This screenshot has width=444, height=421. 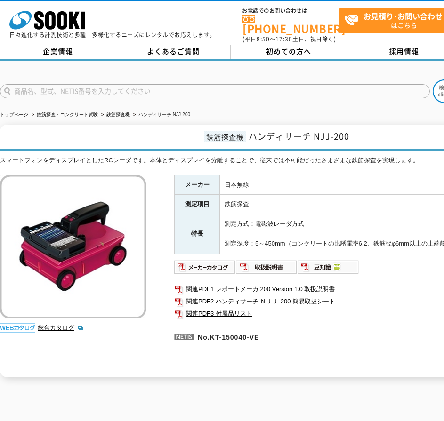 I want to click on span: 8:50, so click(x=263, y=39).